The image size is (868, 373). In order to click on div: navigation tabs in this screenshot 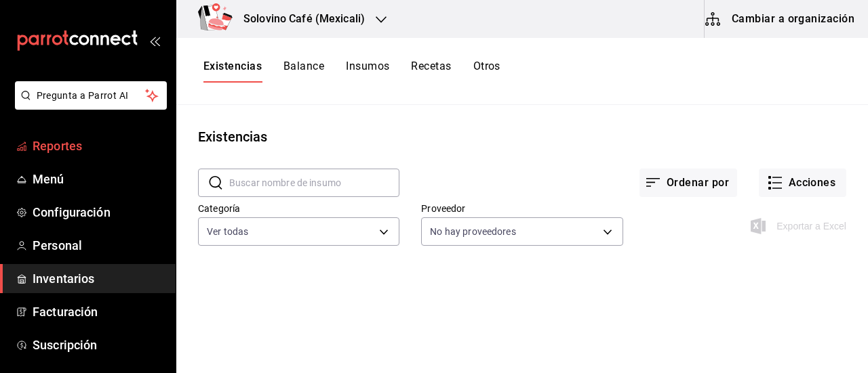, I will do `click(352, 71)`.